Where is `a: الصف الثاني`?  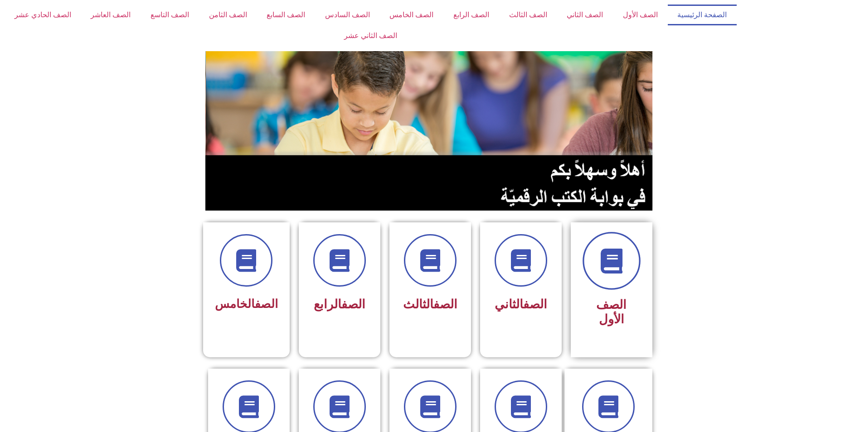 a: الصف الثاني is located at coordinates (585, 15).